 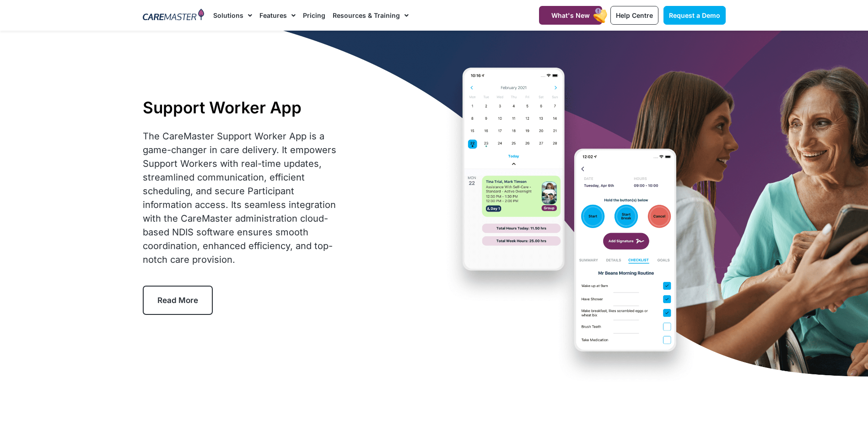 What do you see at coordinates (634, 15) in the screenshot?
I see `a: Help Centre` at bounding box center [634, 15].